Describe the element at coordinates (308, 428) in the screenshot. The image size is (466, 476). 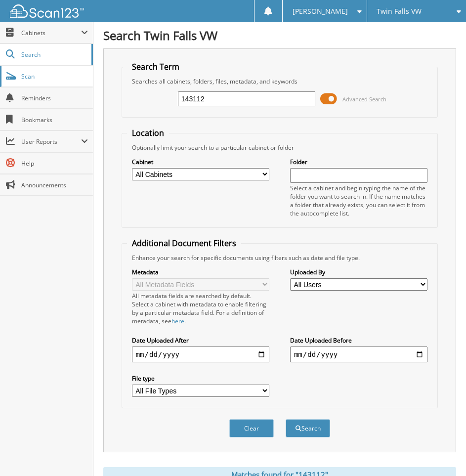
I see `button: Search` at that location.